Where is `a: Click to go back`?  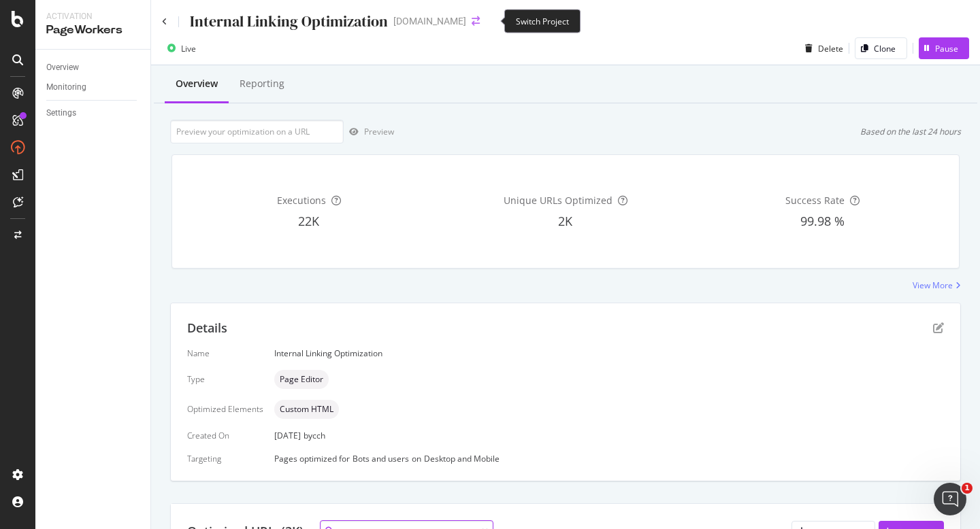 a: Click to go back is located at coordinates (165, 22).